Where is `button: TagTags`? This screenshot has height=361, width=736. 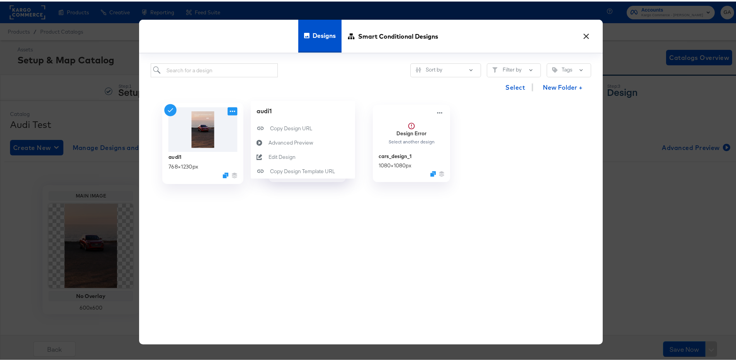 button: TagTags is located at coordinates (568, 69).